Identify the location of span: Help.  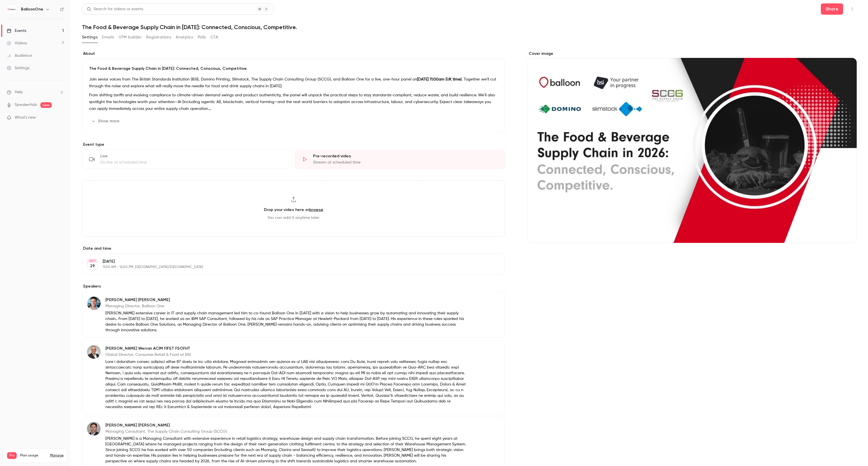
(19, 92).